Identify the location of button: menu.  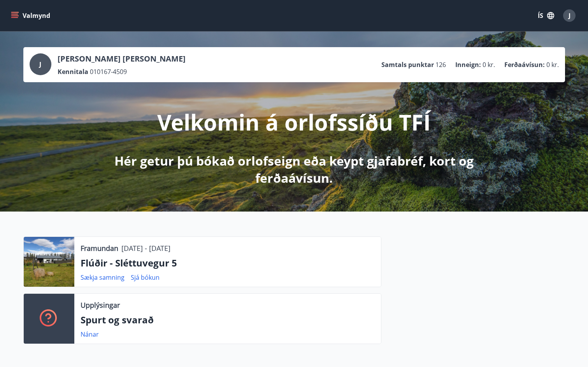
(31, 15).